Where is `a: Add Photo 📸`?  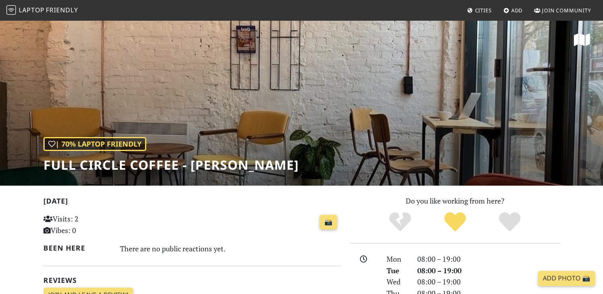
a: Add Photo 📸 is located at coordinates (566, 279).